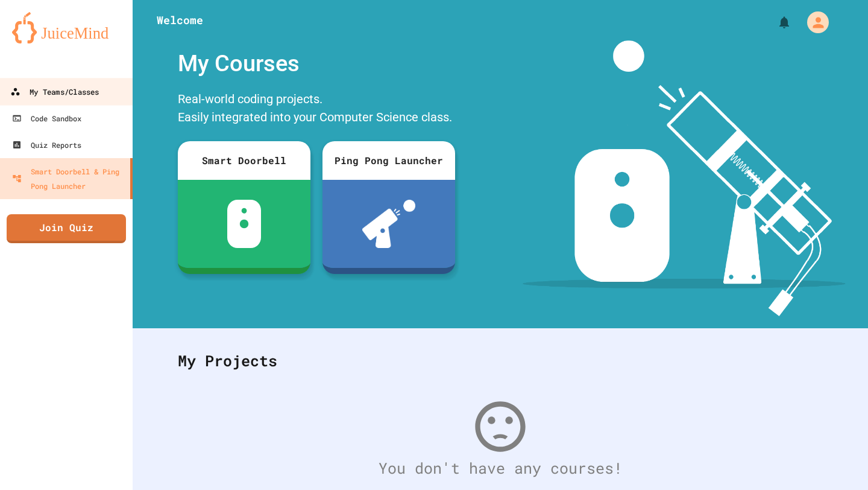 The image size is (868, 490). I want to click on div: Smart Doorbell, so click(244, 160).